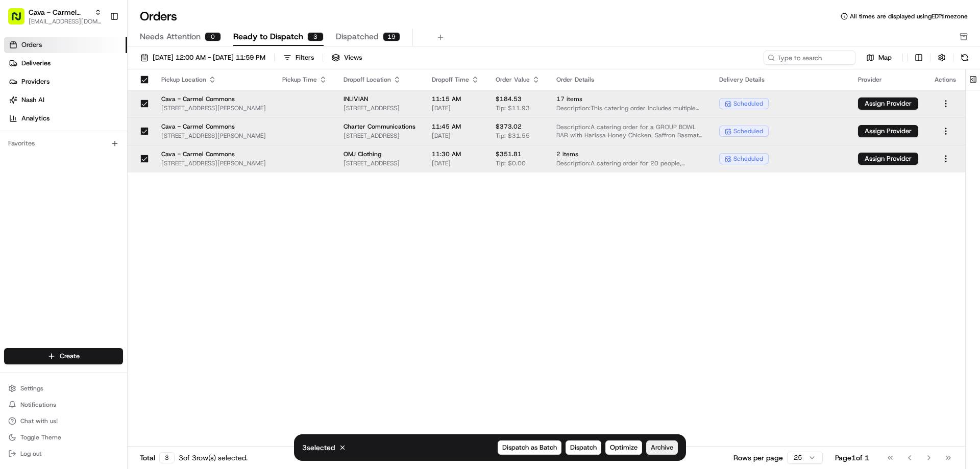 This screenshot has height=469, width=980. I want to click on div: Provider, so click(888, 79).